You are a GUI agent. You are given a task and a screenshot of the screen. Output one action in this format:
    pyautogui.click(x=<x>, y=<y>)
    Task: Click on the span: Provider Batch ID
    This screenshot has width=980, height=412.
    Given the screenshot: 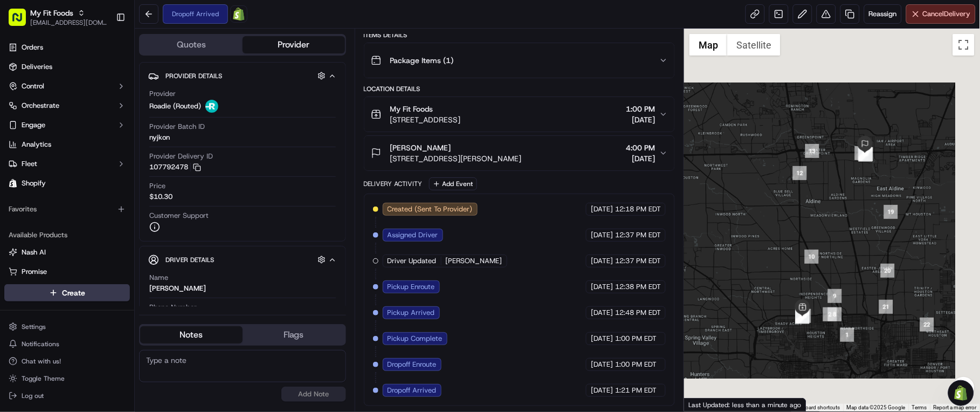 What is the action you would take?
    pyautogui.click(x=177, y=126)
    